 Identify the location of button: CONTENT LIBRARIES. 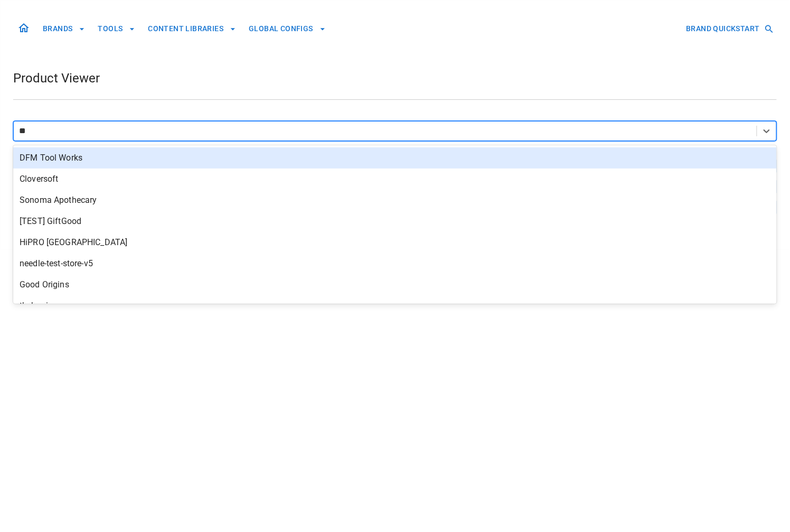
(192, 29).